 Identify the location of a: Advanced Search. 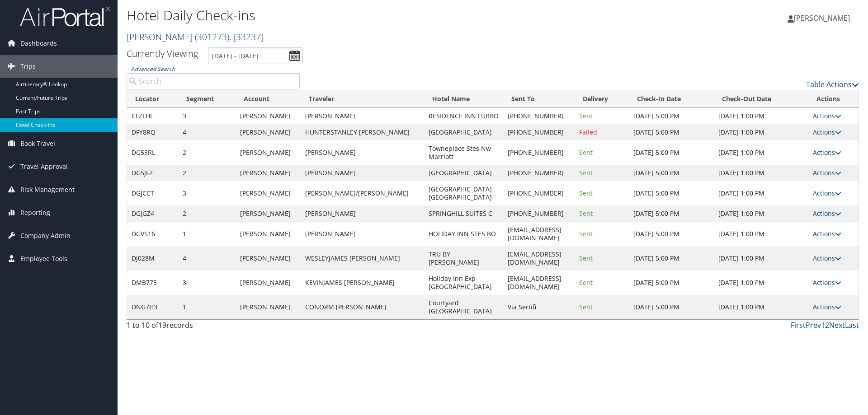
(153, 69).